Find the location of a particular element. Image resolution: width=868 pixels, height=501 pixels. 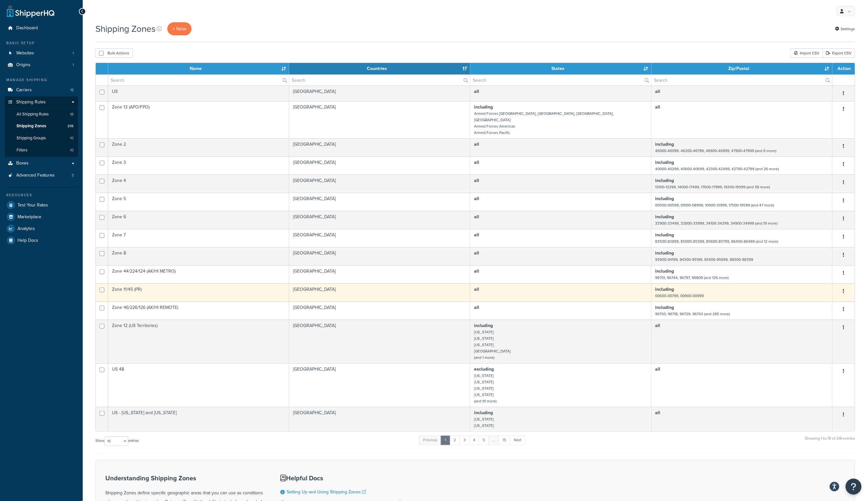

span: Shipping Zones is located at coordinates (31, 126).